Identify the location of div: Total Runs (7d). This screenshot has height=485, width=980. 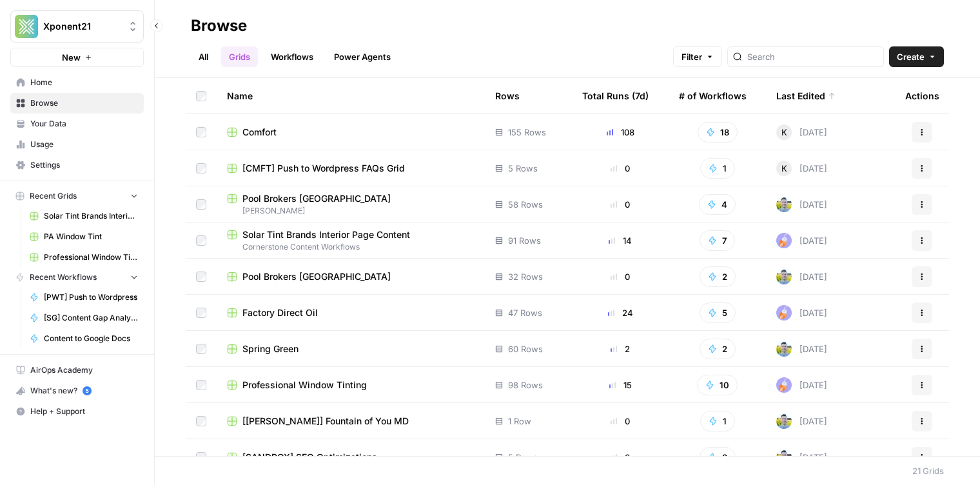
(615, 95).